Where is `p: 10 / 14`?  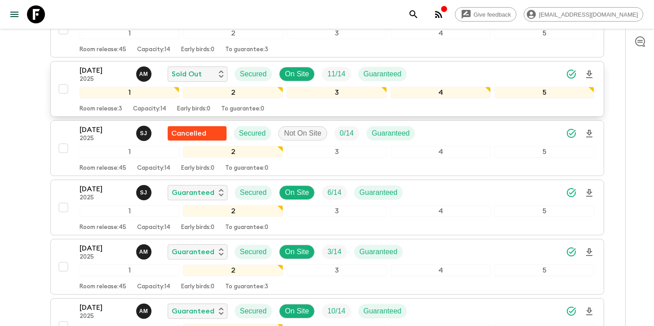
p: 10 / 14 is located at coordinates (336, 312).